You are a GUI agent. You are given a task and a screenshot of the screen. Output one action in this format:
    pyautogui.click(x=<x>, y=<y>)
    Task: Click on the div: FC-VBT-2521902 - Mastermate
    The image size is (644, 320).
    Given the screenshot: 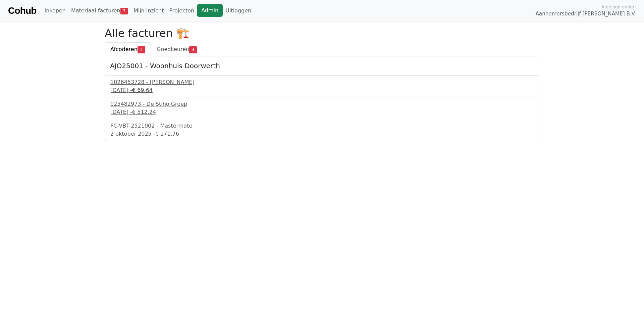 What is the action you would take?
    pyautogui.click(x=322, y=126)
    